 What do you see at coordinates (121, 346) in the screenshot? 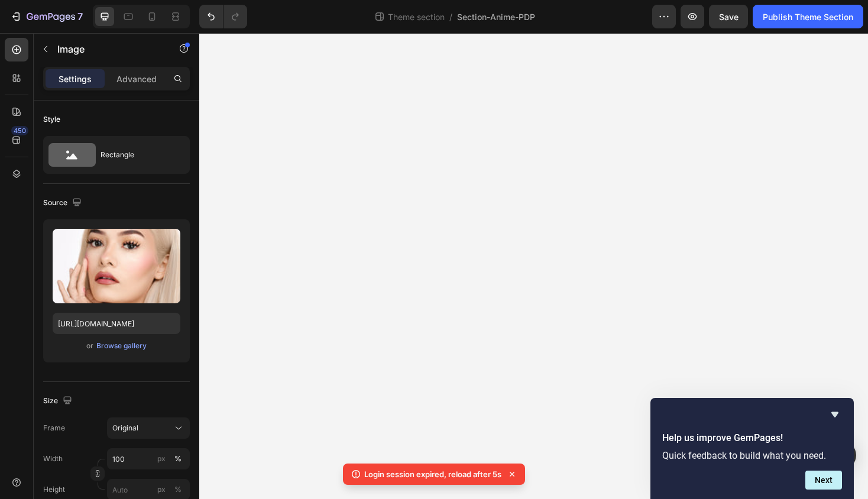
I see `button: Browse gallery` at bounding box center [121, 346].